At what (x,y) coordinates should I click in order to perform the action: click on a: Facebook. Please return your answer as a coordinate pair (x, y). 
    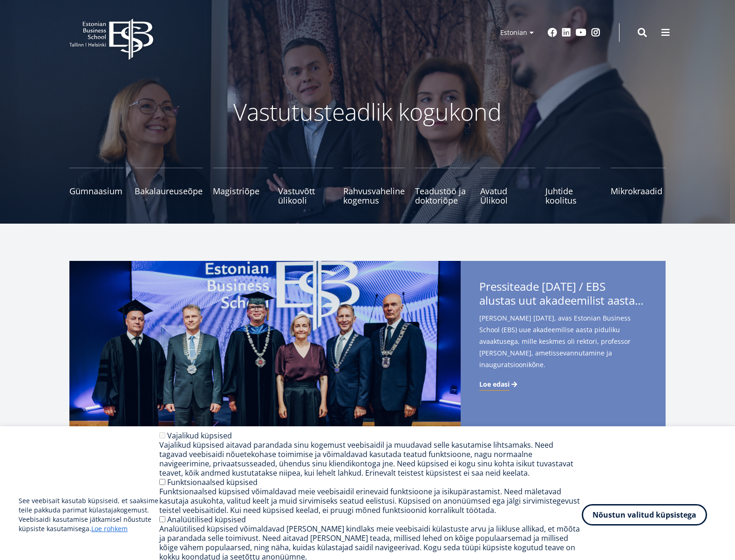
    Looking at the image, I should click on (553, 32).